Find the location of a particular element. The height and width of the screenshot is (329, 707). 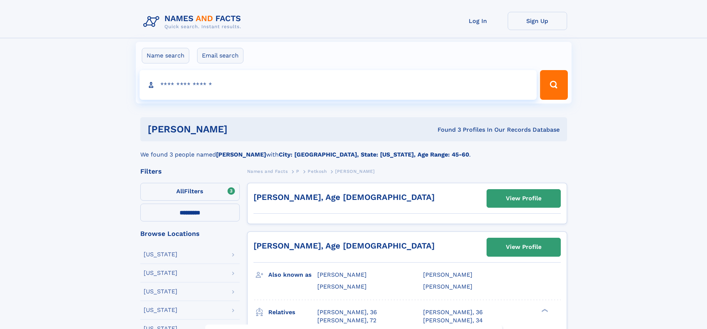

a: Petkosh is located at coordinates (317, 171).